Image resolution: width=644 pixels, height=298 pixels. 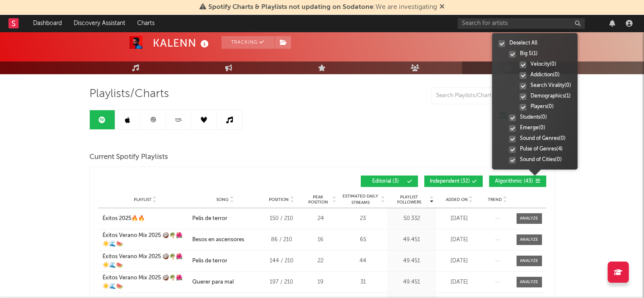 What do you see at coordinates (363, 261) in the screenshot?
I see `div: 44` at bounding box center [363, 261].